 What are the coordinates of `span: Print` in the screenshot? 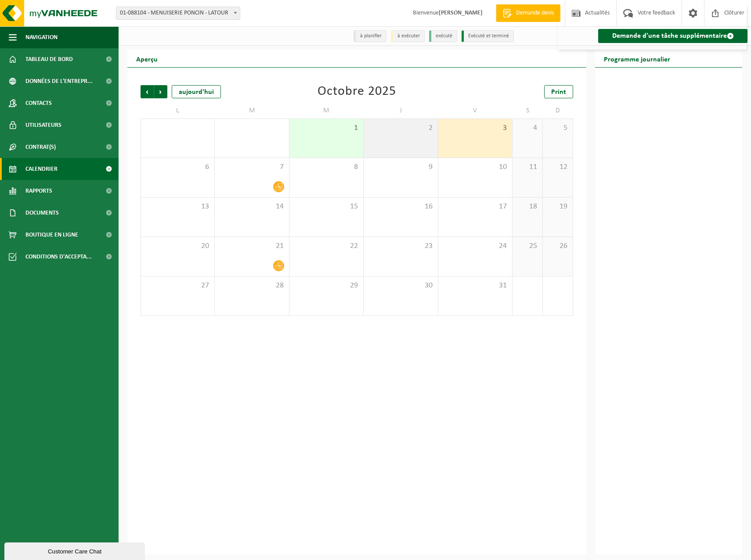 It's located at (559, 92).